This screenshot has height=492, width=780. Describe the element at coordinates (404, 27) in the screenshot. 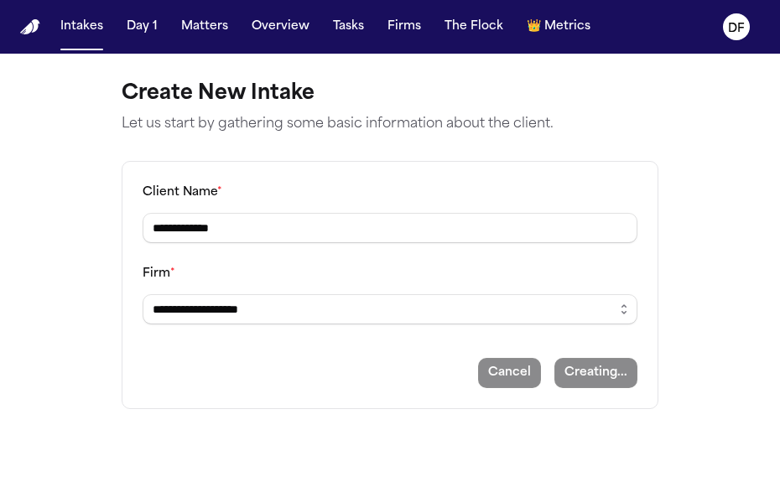

I see `button: Firms` at that location.